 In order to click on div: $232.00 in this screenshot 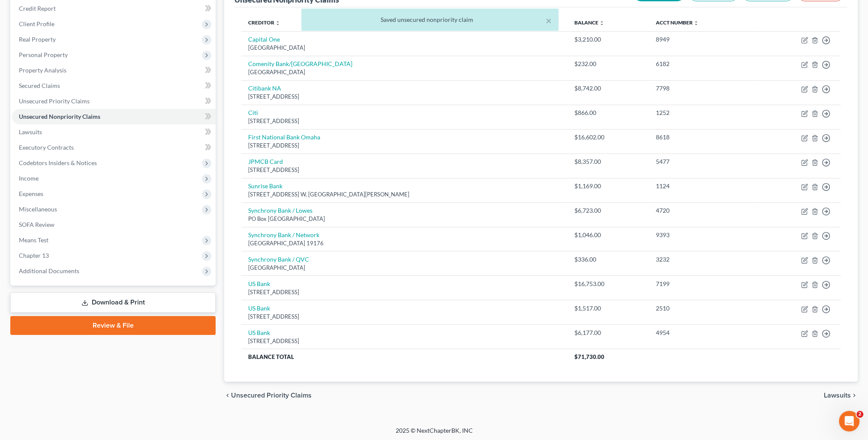, I will do `click(608, 64)`.